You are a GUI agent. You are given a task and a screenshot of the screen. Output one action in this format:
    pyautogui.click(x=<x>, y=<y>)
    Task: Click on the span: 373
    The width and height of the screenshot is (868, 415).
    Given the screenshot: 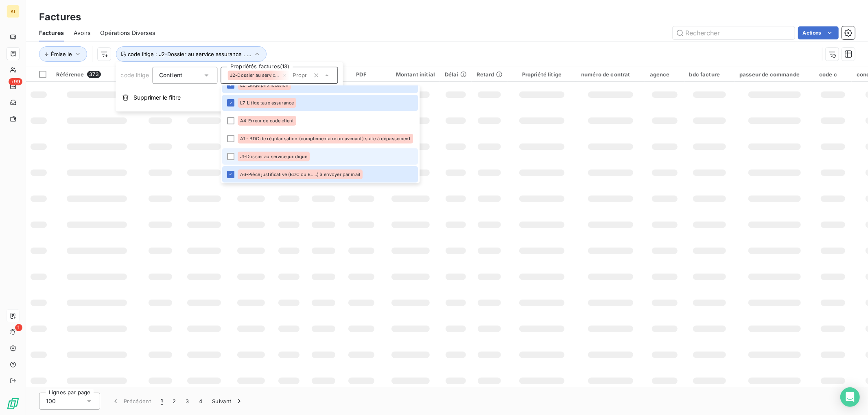 What is the action you would take?
    pyautogui.click(x=94, y=74)
    